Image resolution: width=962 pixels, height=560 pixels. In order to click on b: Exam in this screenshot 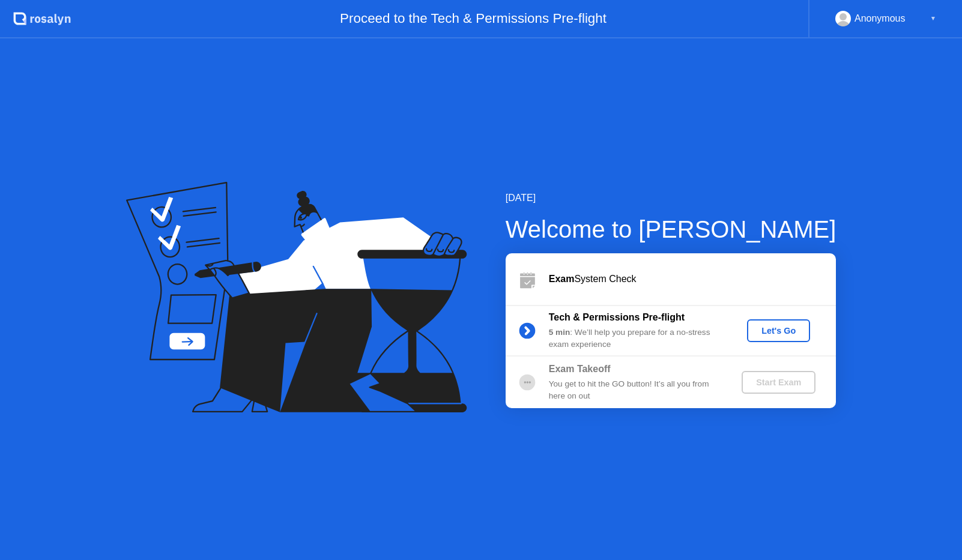, I will do `click(562, 279)`.